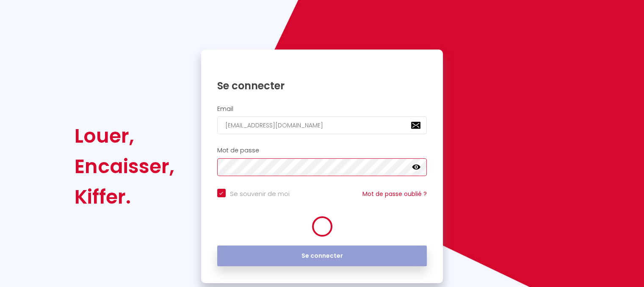 The image size is (644, 287). I want to click on h2: Email, so click(322, 109).